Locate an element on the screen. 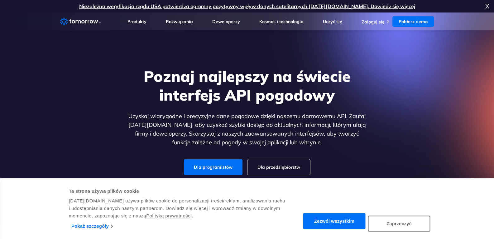 The width and height of the screenshot is (494, 239). a: Rozwiązania is located at coordinates (179, 22).